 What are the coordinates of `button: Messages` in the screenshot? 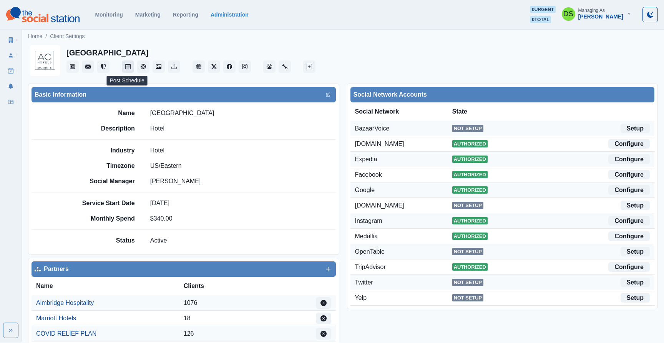 It's located at (88, 67).